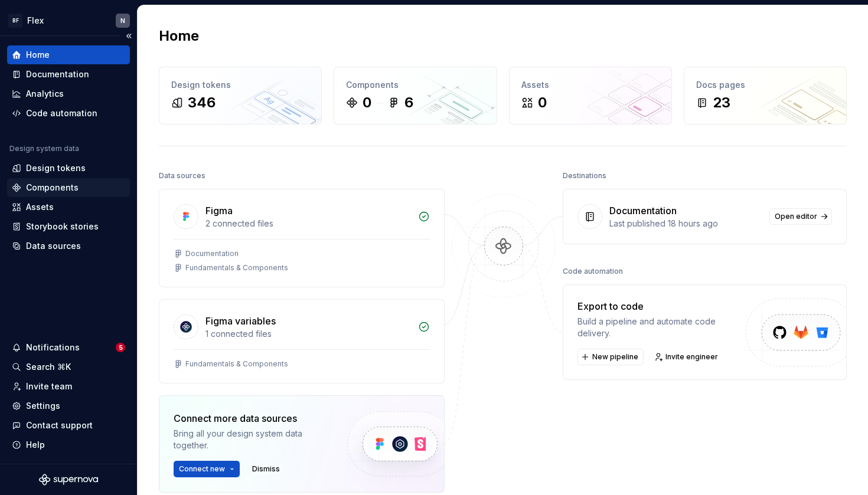 Image resolution: width=868 pixels, height=495 pixels. Describe the element at coordinates (68, 20) in the screenshot. I see `button: BFFlexN` at that location.